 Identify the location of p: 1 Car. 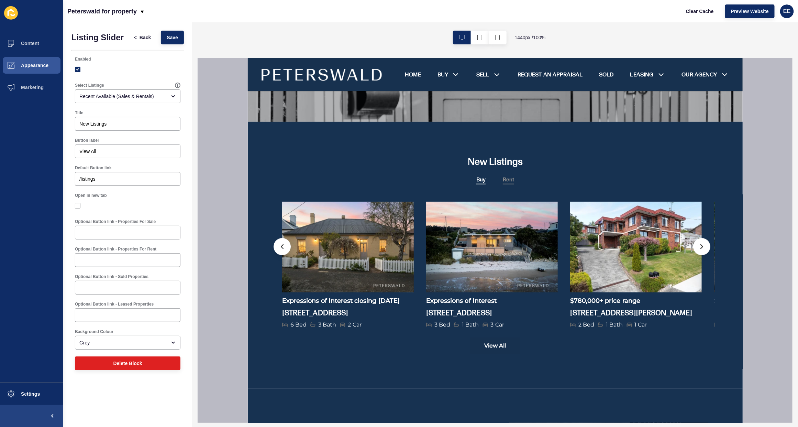
(393, 266).